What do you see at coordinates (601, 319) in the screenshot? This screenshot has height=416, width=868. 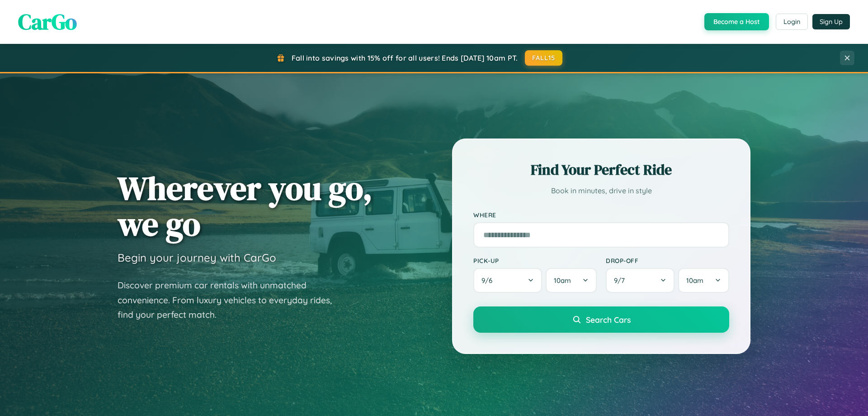 I see `button: Search Cars` at bounding box center [601, 319].